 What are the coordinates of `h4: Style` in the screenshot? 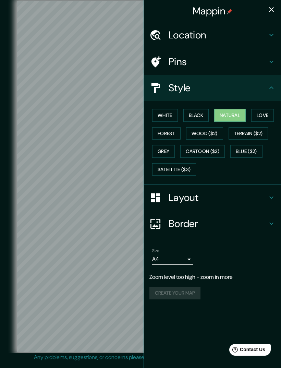 It's located at (218, 88).